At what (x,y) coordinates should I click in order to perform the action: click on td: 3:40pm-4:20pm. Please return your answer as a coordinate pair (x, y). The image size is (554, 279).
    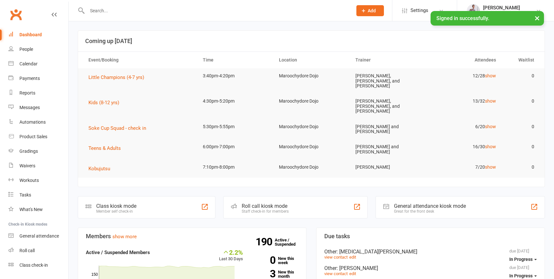
    Looking at the image, I should click on (235, 76).